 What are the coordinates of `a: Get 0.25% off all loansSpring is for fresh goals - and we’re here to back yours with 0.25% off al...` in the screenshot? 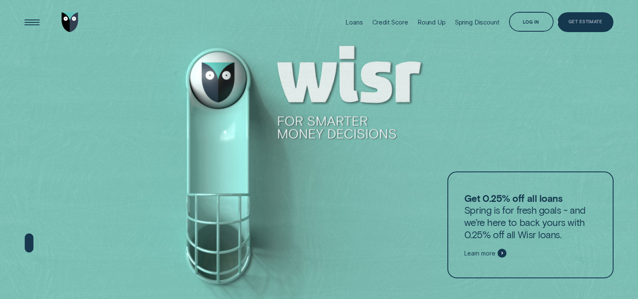 It's located at (530, 225).